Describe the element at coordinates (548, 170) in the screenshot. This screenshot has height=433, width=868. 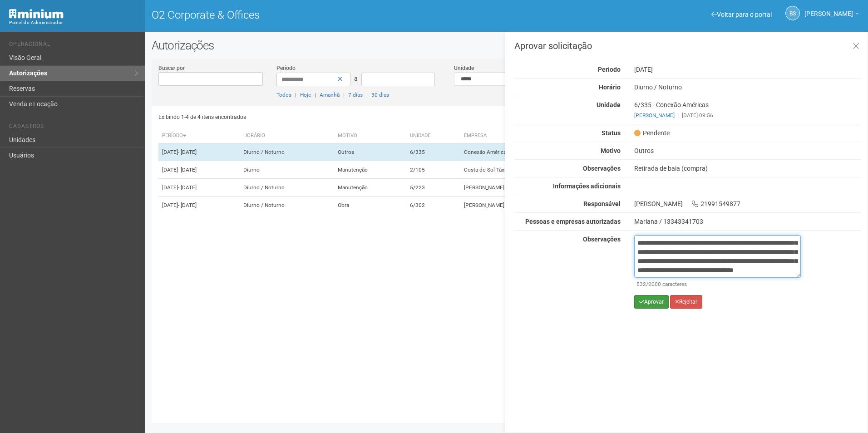
I see `td: Costa do Sol Táxi Aéreo S.A` at that location.